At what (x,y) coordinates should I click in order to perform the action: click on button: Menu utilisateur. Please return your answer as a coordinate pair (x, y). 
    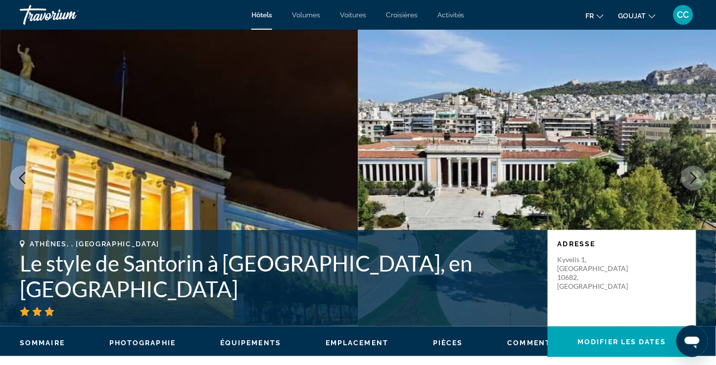
    Looking at the image, I should click on (683, 15).